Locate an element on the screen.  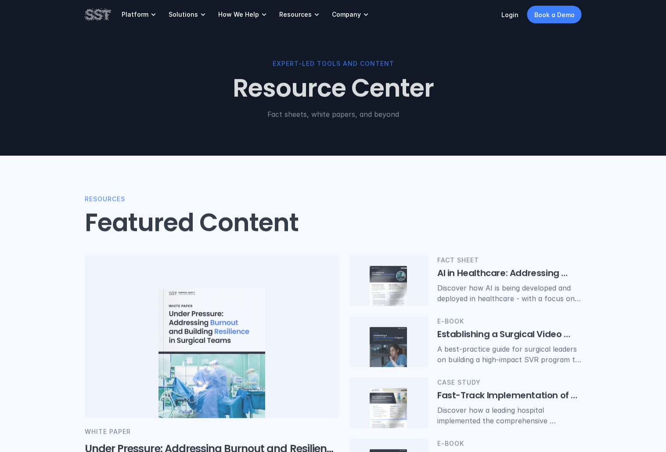
h6: AI in Healthcare: Addressing Accuracy and Bias is located at coordinates (510, 273).